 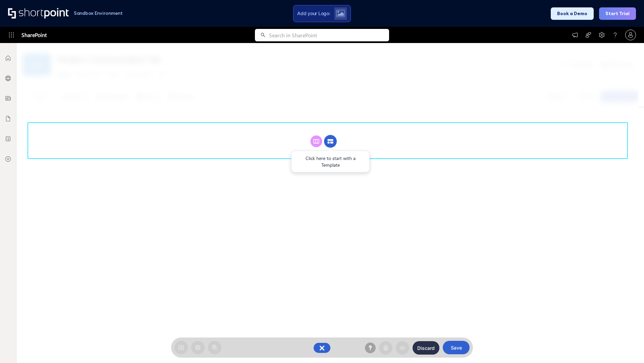 What do you see at coordinates (329, 35) in the screenshot?
I see `input: Search in SharePoint` at bounding box center [329, 35].